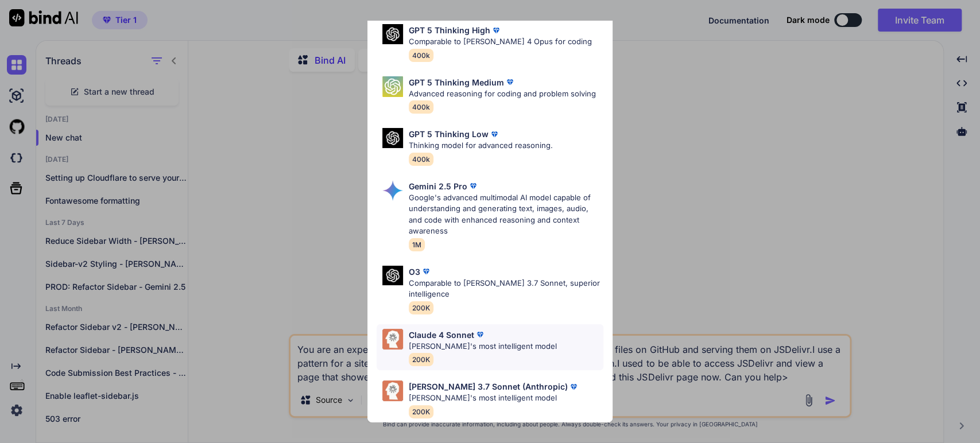 Image resolution: width=980 pixels, height=443 pixels. What do you see at coordinates (481, 146) in the screenshot?
I see `p: Thinking model for advanced reasoning.` at bounding box center [481, 146].